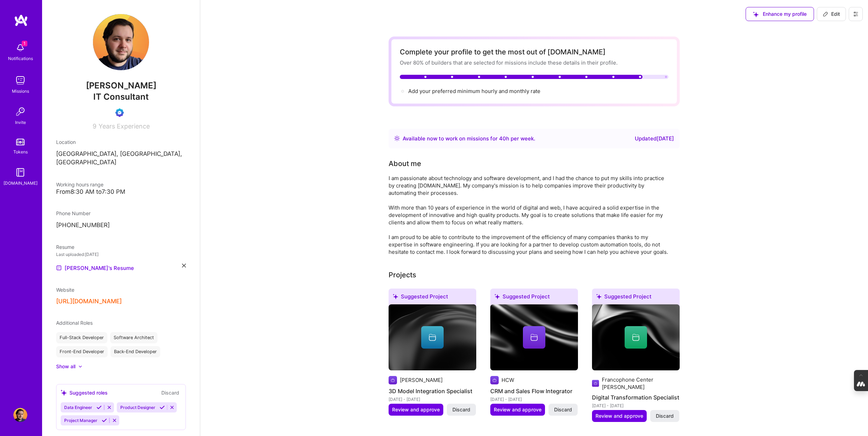 The width and height of the screenshot is (868, 436). Describe the element at coordinates (405, 163) in the screenshot. I see `div: About me` at that location.